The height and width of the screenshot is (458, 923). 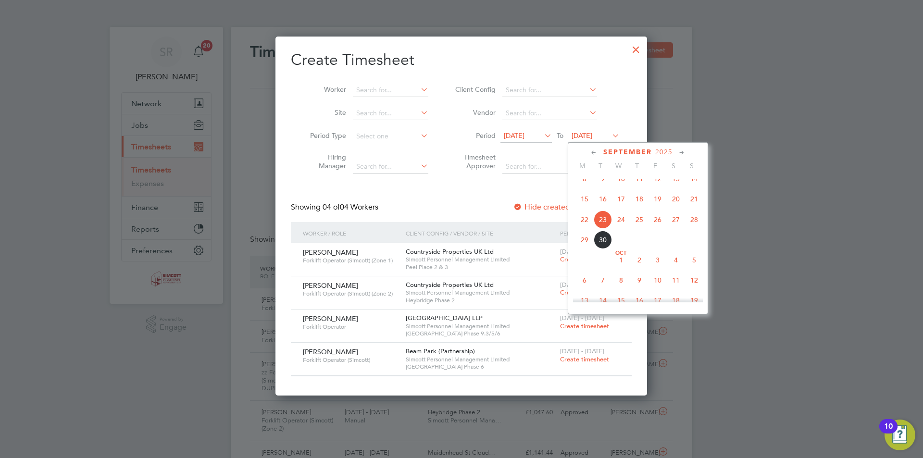 I want to click on span: 04 Workers, so click(x=351, y=207).